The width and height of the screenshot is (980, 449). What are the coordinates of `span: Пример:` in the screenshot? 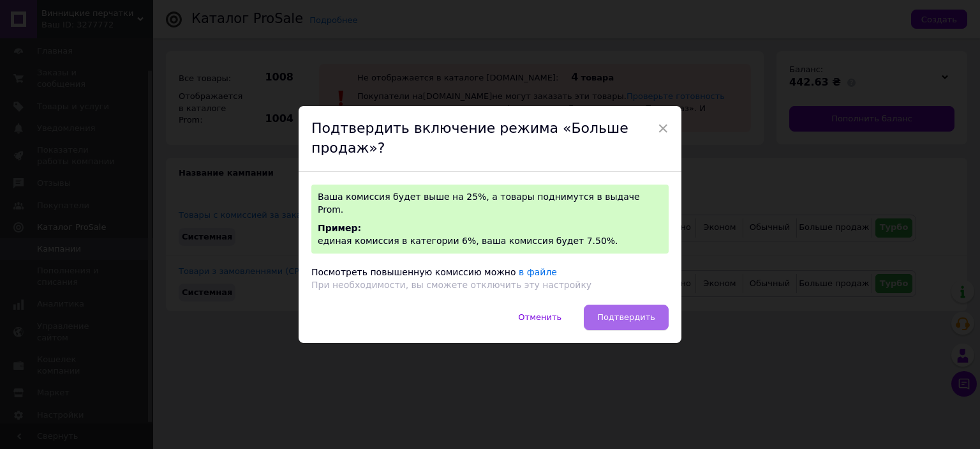 It's located at (340, 228).